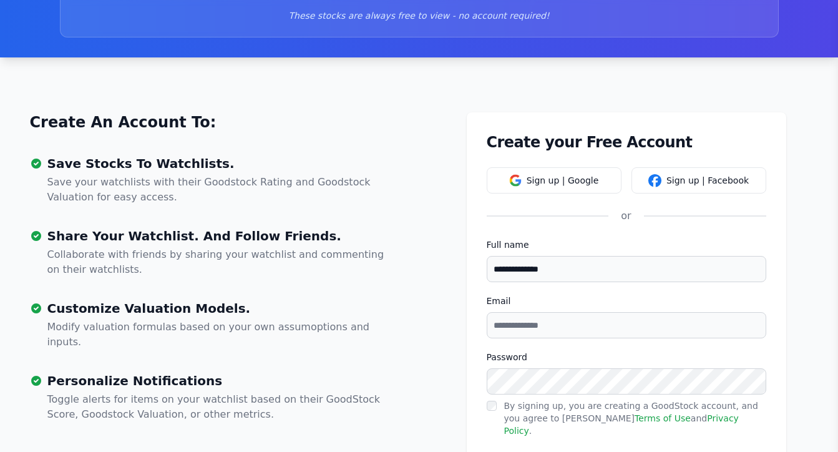 This screenshot has height=452, width=838. Describe the element at coordinates (123, 122) in the screenshot. I see `a: Create An Account To:` at that location.